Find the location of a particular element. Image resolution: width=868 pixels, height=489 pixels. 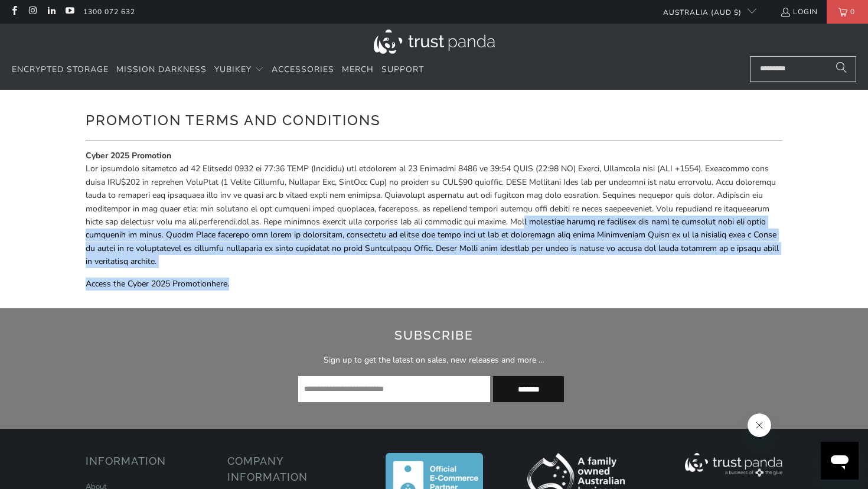

h2: Subscribe is located at coordinates (434, 336).